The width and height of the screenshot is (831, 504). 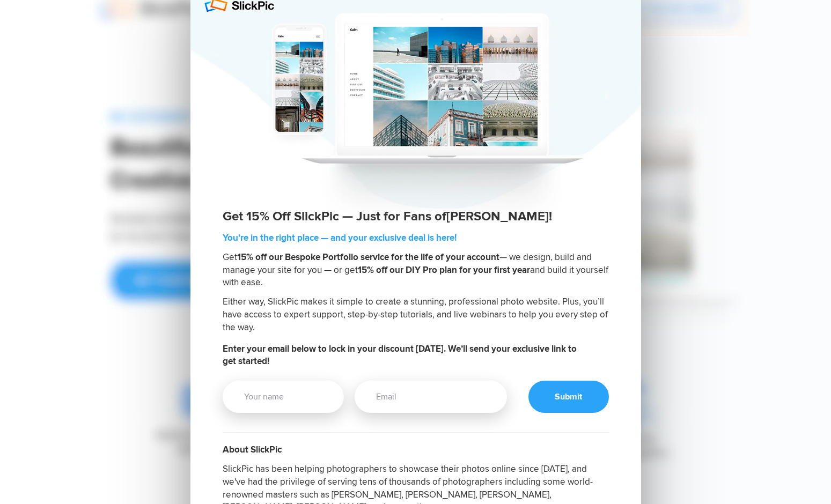 I want to click on input: Your name, so click(x=283, y=397).